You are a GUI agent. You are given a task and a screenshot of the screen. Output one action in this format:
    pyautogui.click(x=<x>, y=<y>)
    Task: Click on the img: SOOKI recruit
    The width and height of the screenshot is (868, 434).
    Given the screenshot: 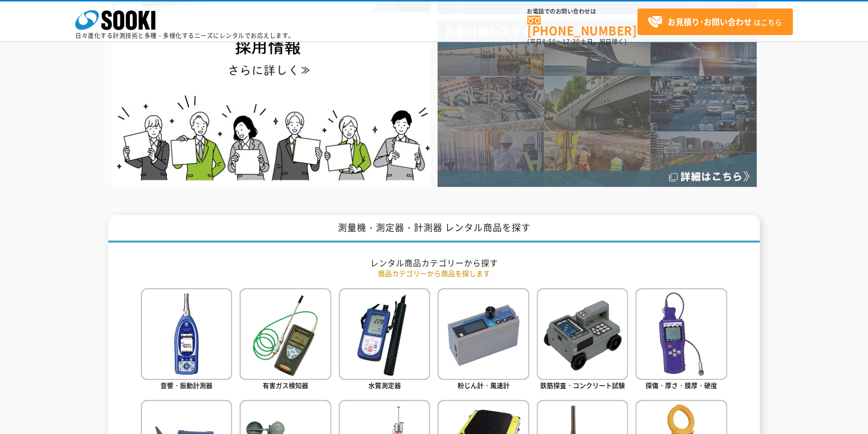 What is the action you would take?
    pyautogui.click(x=271, y=103)
    